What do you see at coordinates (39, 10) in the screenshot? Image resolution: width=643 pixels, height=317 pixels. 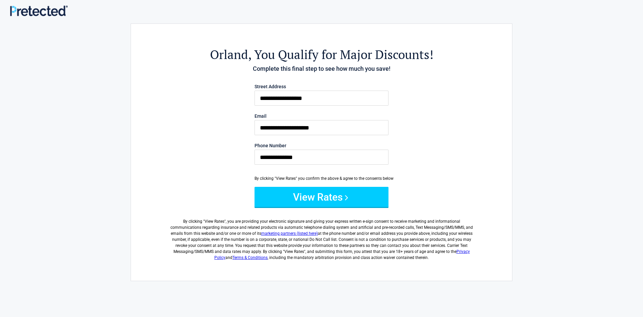 I see `img: Main Logo` at bounding box center [39, 10].